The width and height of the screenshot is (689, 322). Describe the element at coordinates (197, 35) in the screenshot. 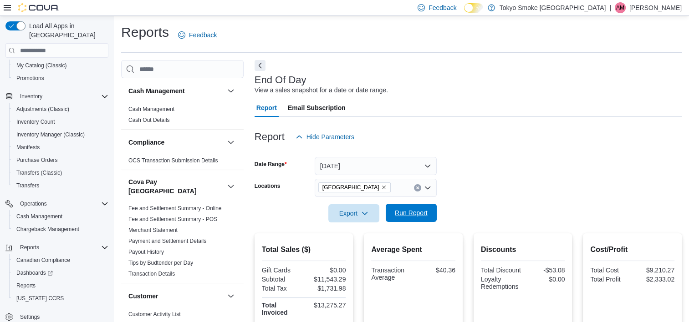

I see `a: Feedback` at that location.